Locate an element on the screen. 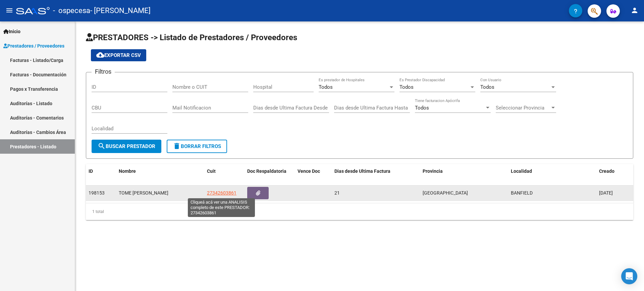 Image resolution: width=644 pixels, height=291 pixels. h3: Filtros is located at coordinates (103, 72).